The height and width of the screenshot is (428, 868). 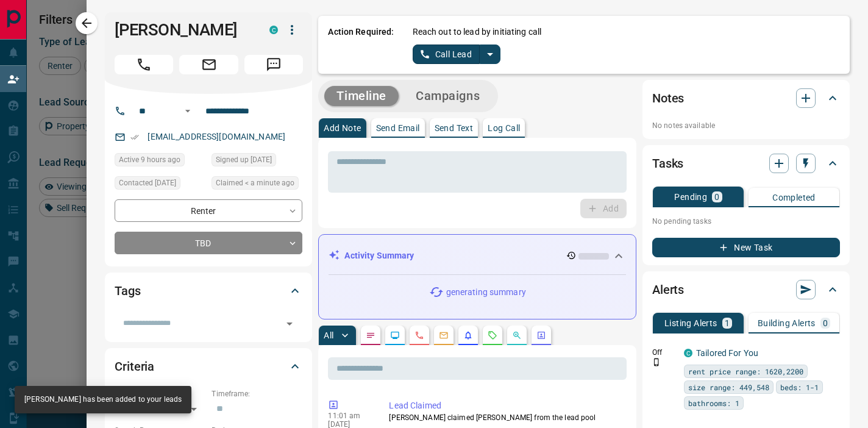 What do you see at coordinates (506, 406) in the screenshot?
I see `p: Lead Claimed` at bounding box center [506, 406].